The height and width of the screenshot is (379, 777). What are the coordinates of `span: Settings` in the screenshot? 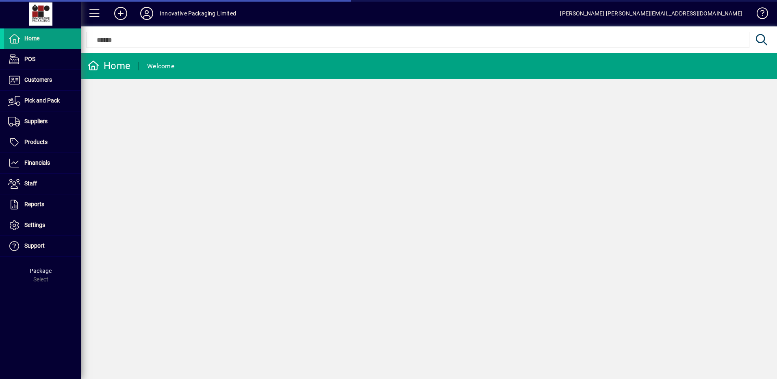 It's located at (35, 225).